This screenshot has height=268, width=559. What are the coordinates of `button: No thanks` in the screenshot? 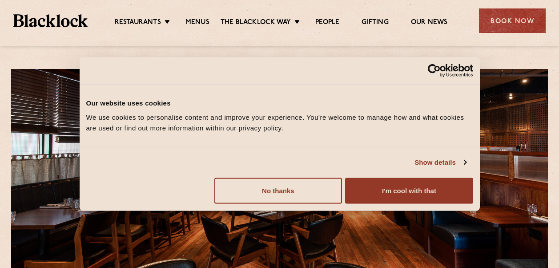 It's located at (278, 190).